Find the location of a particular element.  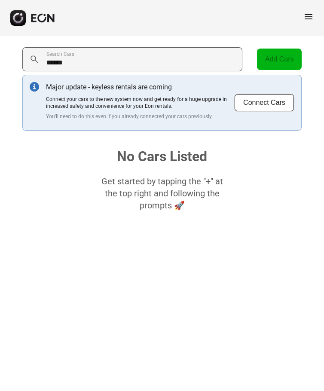

p: Connect your cars to the new system now and get ready for a huge upgrade in increased safety and ... is located at coordinates (140, 103).